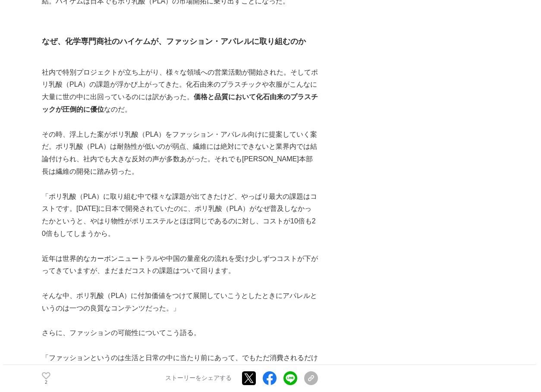 This screenshot has width=541, height=392. What do you see at coordinates (198, 379) in the screenshot?
I see `p: ストーリーをシェアする` at bounding box center [198, 379].